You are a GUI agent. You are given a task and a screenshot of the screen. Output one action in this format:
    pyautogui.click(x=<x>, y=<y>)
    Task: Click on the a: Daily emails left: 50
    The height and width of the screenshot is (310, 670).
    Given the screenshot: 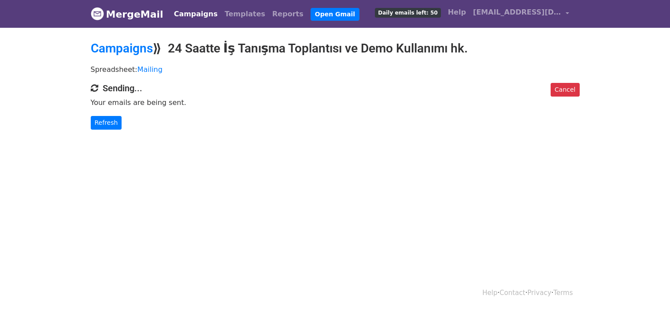 What is the action you would take?
    pyautogui.click(x=408, y=12)
    